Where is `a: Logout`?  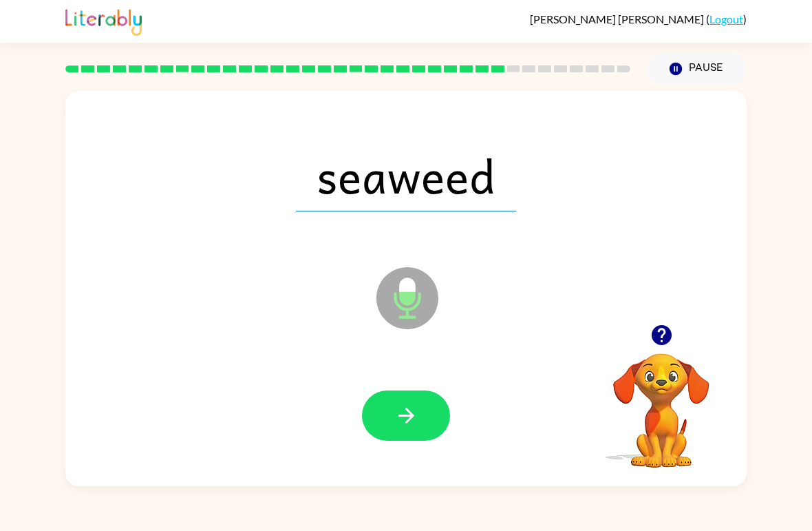
a: Logout is located at coordinates (726, 19).